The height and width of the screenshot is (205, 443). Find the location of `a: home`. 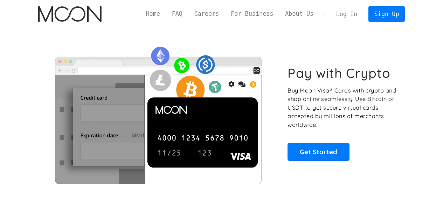

a: home is located at coordinates (70, 14).